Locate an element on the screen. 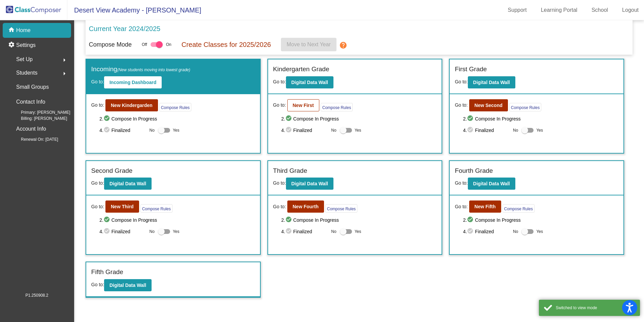  a: School is located at coordinates (600, 10).